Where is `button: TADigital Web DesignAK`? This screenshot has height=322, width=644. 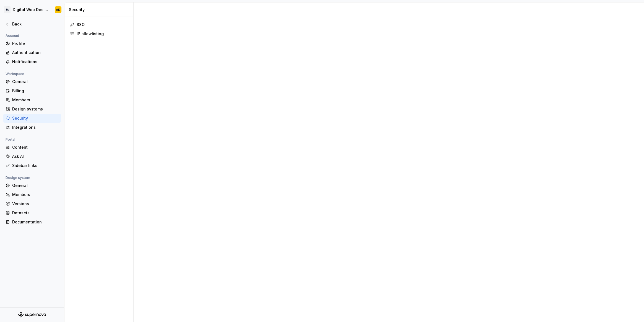 button: TADigital Web DesignAK is located at coordinates (32, 9).